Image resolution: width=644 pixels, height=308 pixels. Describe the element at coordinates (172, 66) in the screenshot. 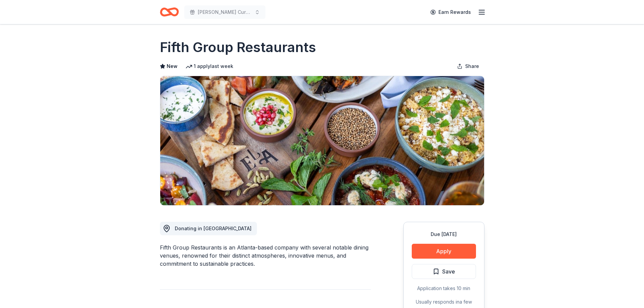

I see `span: New` at that location.